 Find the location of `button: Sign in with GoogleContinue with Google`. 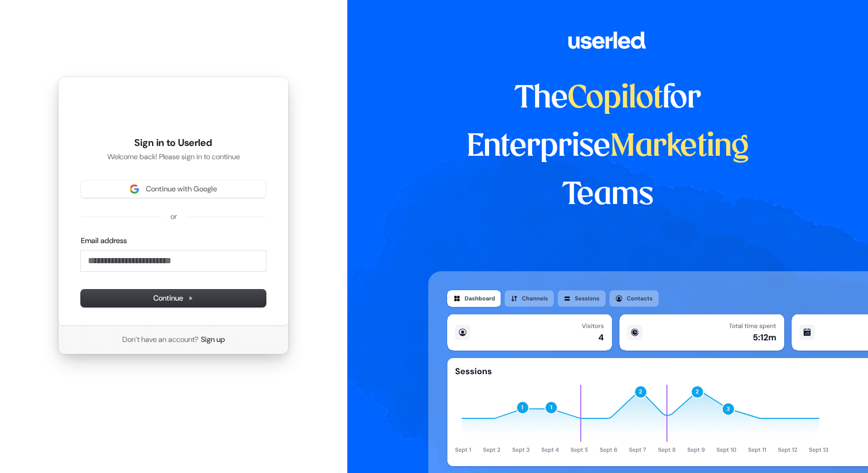

button: Sign in with GoogleContinue with Google is located at coordinates (173, 189).